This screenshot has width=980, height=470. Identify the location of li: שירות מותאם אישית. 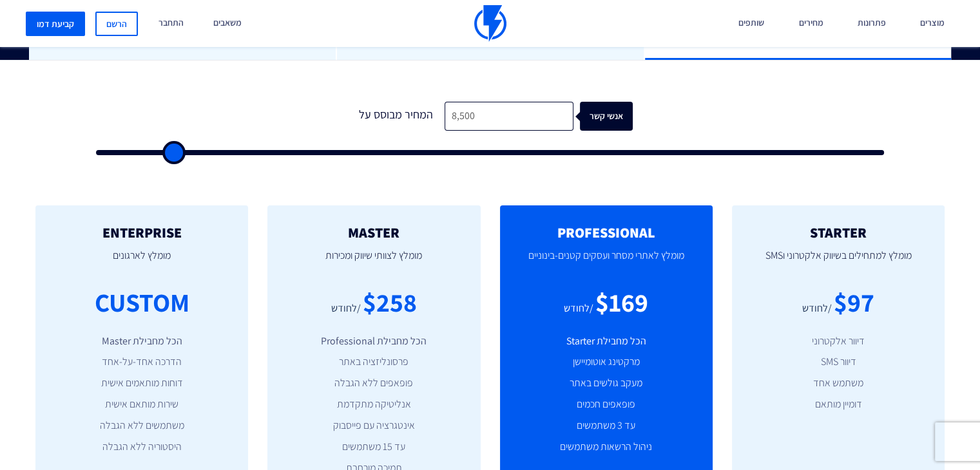
(141, 404).